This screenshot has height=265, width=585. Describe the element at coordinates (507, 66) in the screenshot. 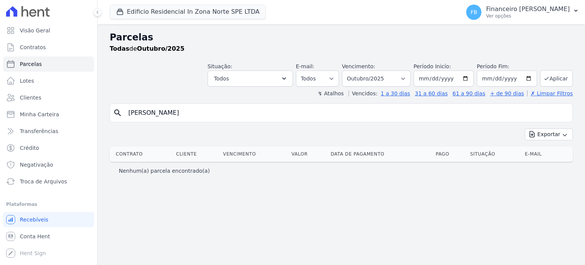

I see `label: Período Fim:` at that location.